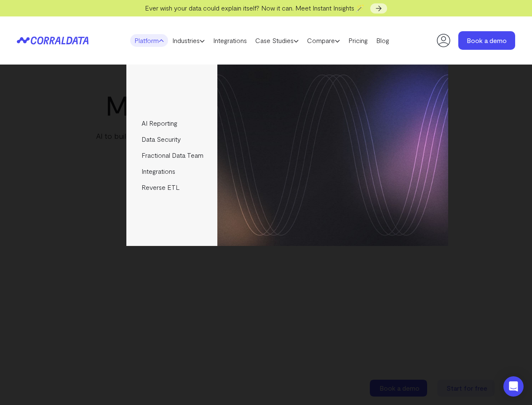  I want to click on a: Industries, so click(188, 40).